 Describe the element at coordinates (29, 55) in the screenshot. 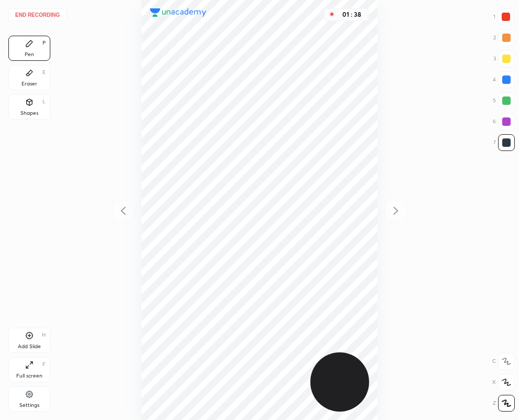

I see `div: Pen` at that location.